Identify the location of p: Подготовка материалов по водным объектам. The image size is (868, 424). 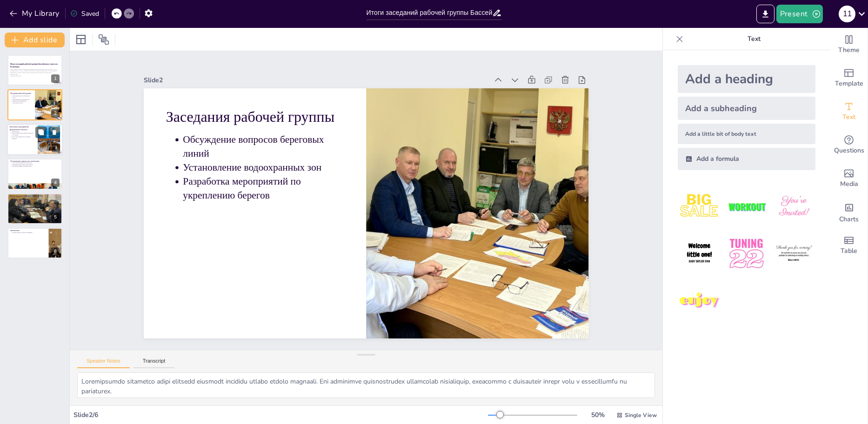
(23, 138).